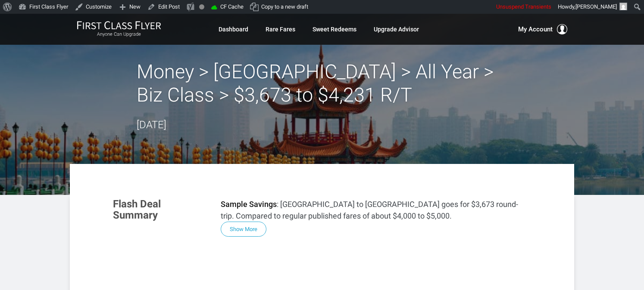 The width and height of the screenshot is (644, 290). What do you see at coordinates (234, 29) in the screenshot?
I see `a: Dashboard` at bounding box center [234, 29].